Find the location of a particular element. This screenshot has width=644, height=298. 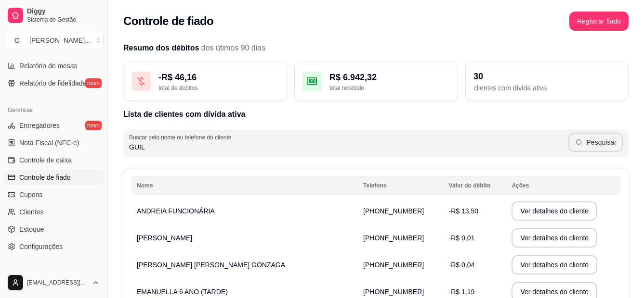

th: Valor do débito is located at coordinates (474, 185).